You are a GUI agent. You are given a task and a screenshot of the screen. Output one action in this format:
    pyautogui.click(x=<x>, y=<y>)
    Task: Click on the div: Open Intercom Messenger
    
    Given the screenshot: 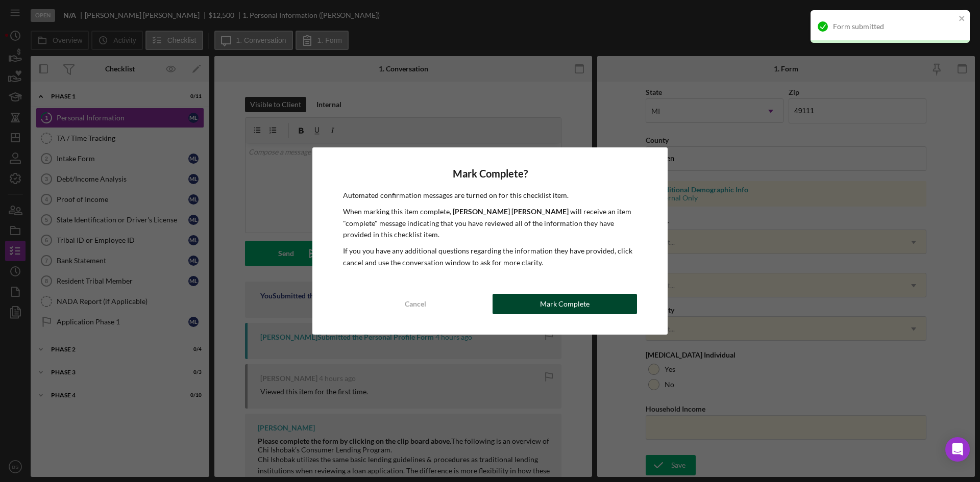 What is the action you would take?
    pyautogui.click(x=957, y=450)
    